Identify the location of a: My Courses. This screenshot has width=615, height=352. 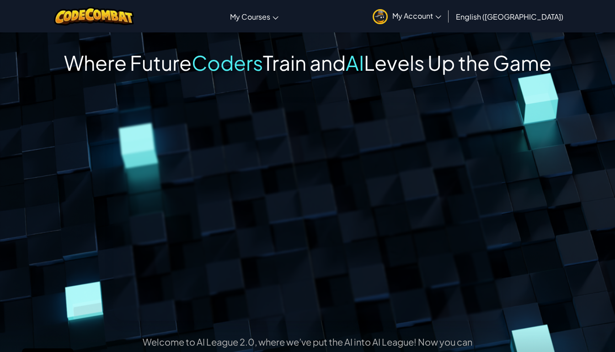
(254, 16).